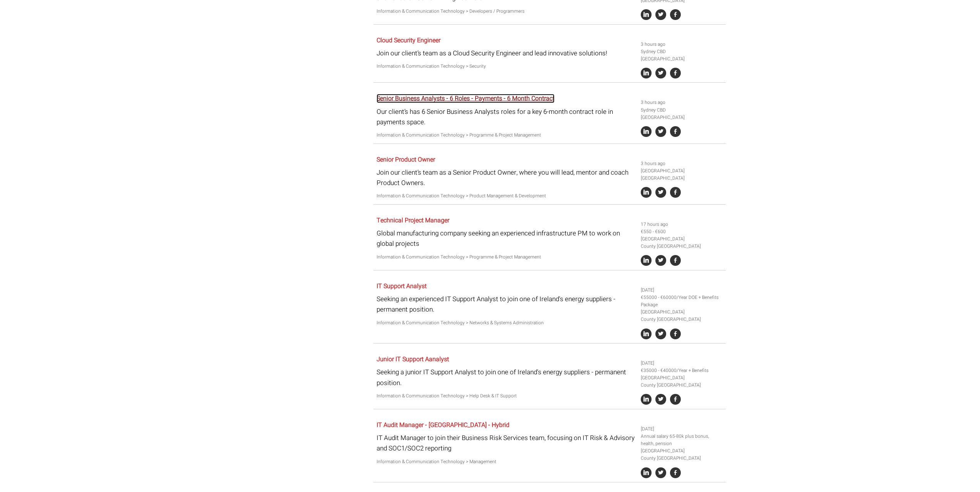  Describe the element at coordinates (506, 53) in the screenshot. I see `p: Join our client’s team as a Cloud Security Engineer and lead innovative solutions!` at that location.